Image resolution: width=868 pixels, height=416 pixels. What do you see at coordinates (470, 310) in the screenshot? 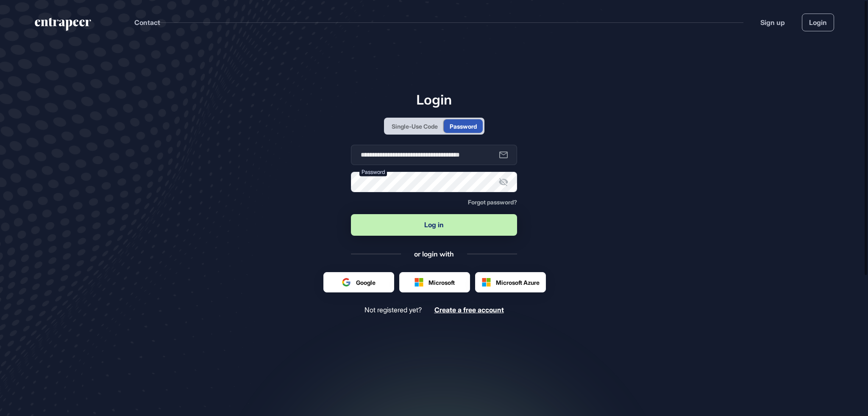
I see `span: Create a free account` at bounding box center [470, 310].